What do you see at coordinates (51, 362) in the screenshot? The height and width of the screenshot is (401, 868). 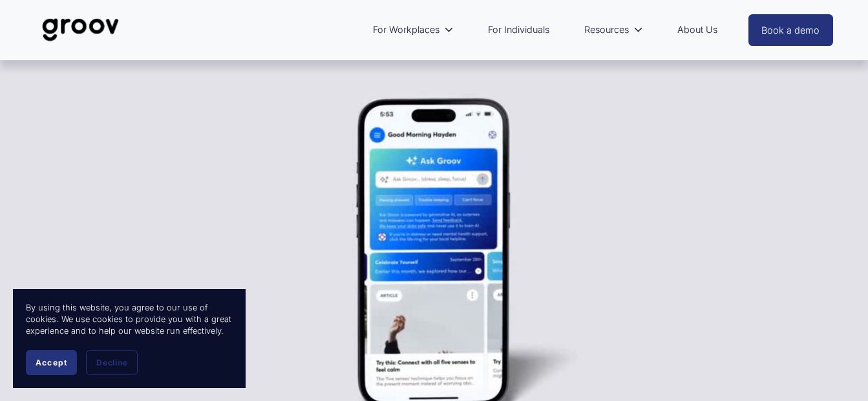 I see `button: Accept` at bounding box center [51, 362].